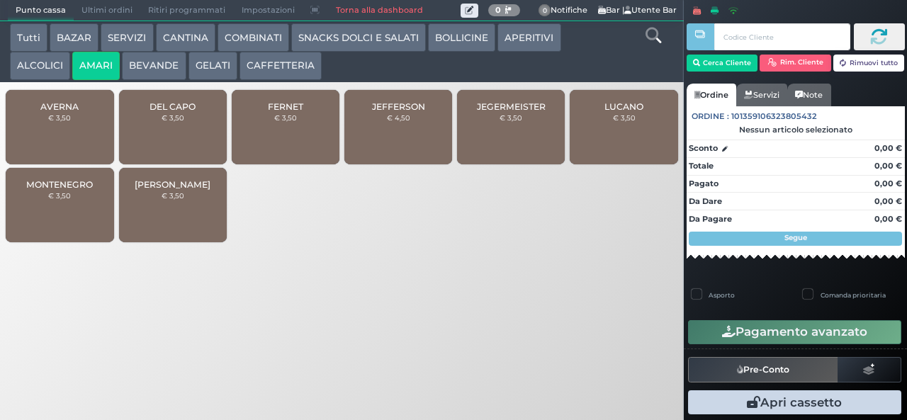 This screenshot has height=420, width=907. What do you see at coordinates (853, 295) in the screenshot?
I see `label: Comanda prioritaria` at bounding box center [853, 295].